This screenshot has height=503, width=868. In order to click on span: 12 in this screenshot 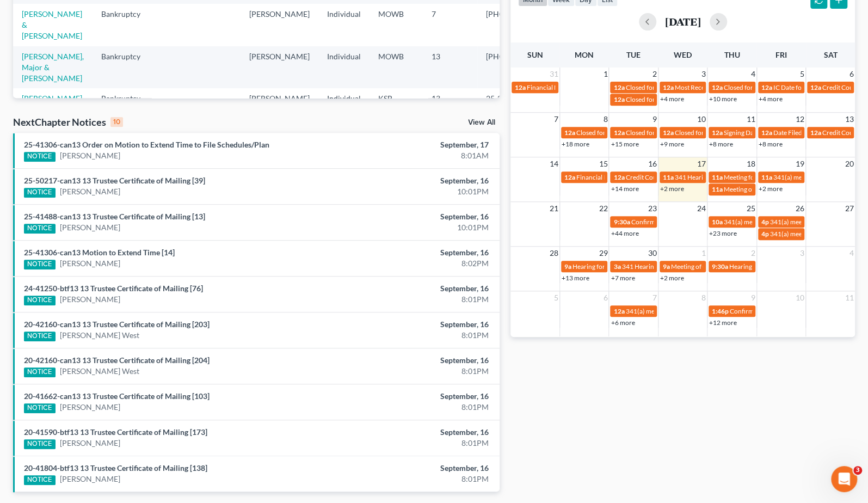, I will do `click(800, 119)`.